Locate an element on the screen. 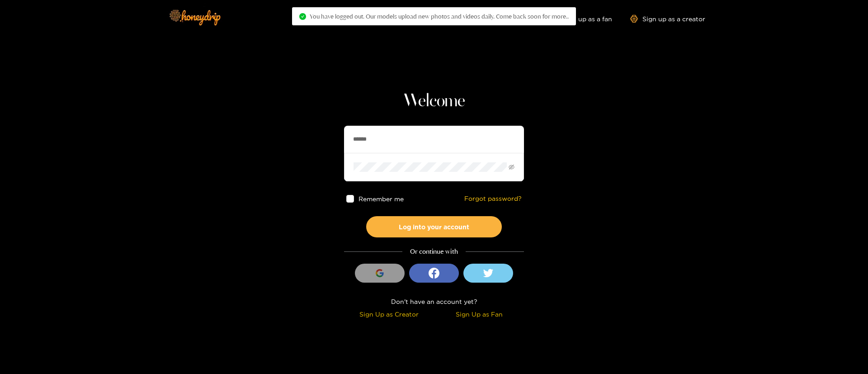  button: Log into your account is located at coordinates (434, 227).